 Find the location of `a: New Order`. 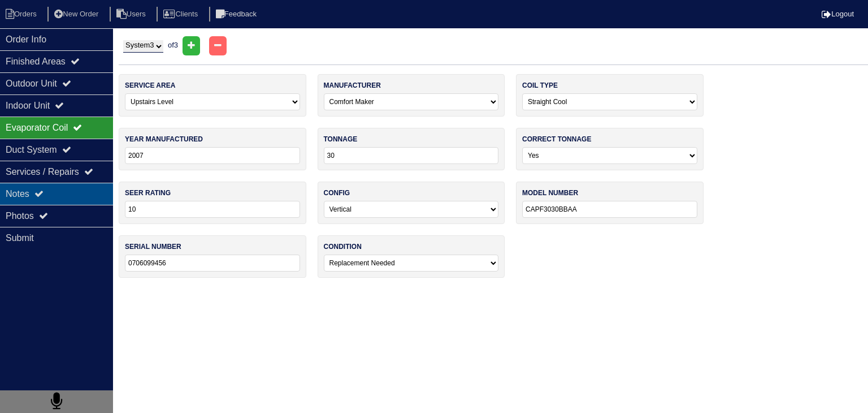

a: New Order is located at coordinates (77, 14).